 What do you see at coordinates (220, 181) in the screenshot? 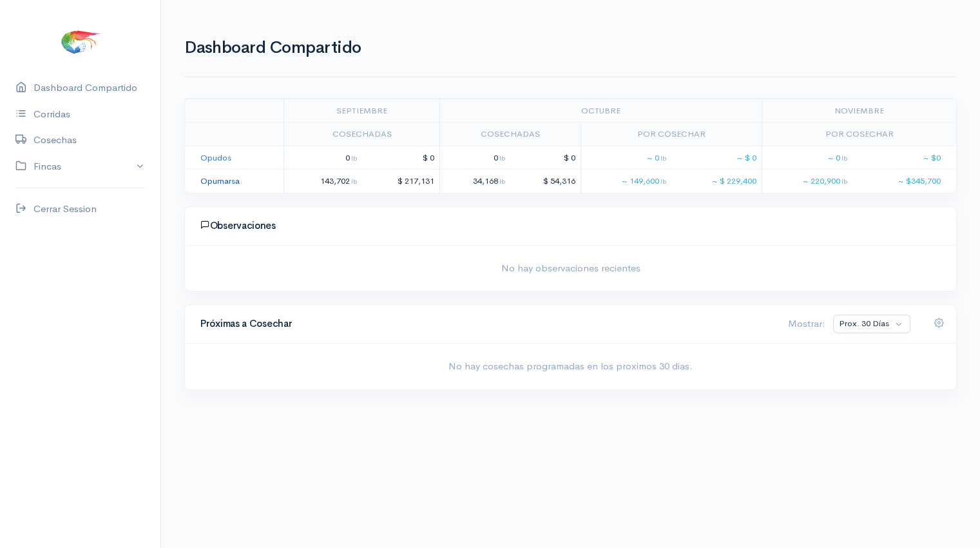
I see `a: Opumarsa` at bounding box center [220, 181].